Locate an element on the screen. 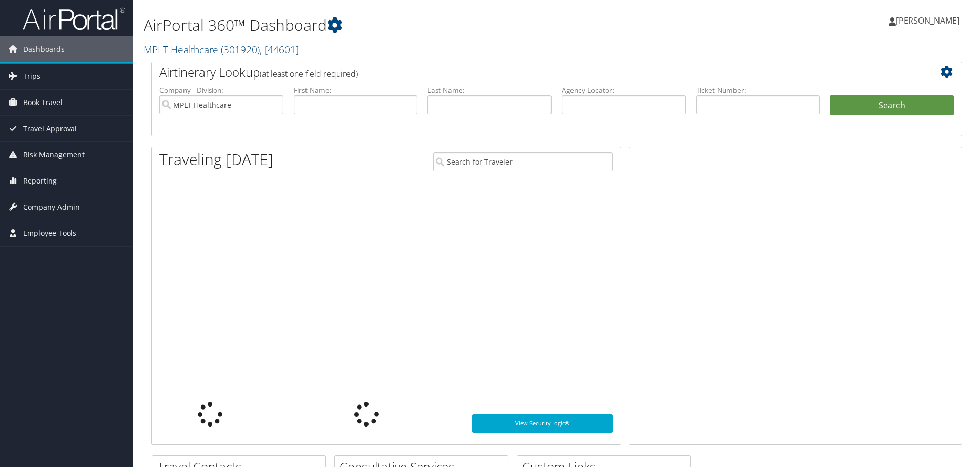 Image resolution: width=980 pixels, height=467 pixels. img: airportal-logo.png is located at coordinates (74, 18).